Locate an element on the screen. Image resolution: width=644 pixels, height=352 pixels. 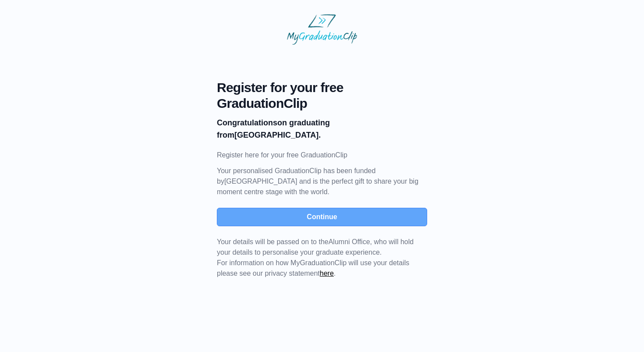
span: For information on how MyGraduationClip will use your details please see our privacy statement . is located at coordinates (315, 257).